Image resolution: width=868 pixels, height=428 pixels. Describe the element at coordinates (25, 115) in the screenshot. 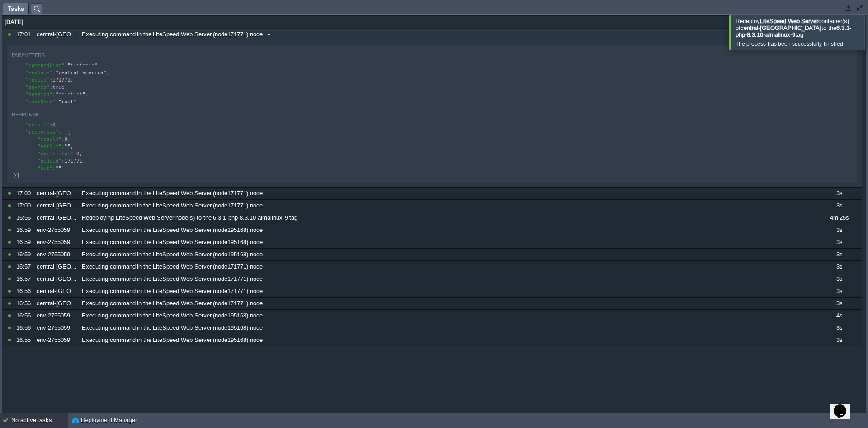

I see `div: Response` at that location.